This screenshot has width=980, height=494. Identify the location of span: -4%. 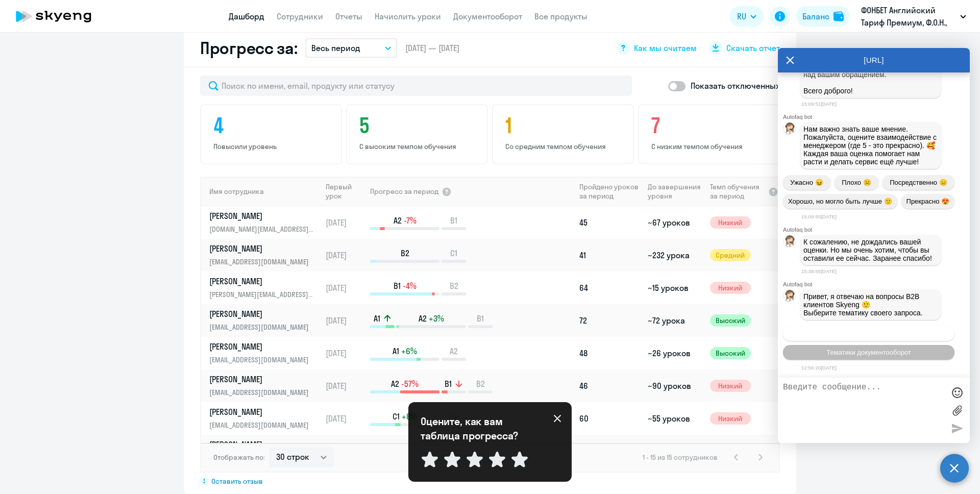
(409, 286).